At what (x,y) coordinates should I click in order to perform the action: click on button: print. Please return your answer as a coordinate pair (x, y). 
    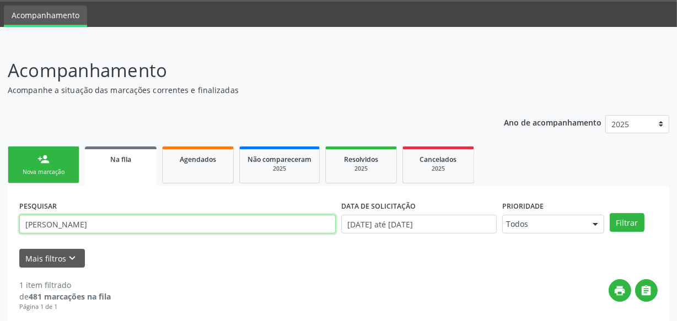
    Looking at the image, I should click on (620, 290).